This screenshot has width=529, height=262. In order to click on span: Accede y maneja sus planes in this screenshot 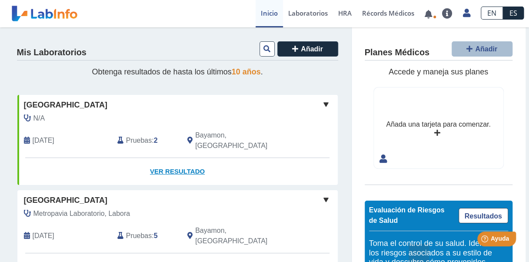, I will do `click(438, 72)`.